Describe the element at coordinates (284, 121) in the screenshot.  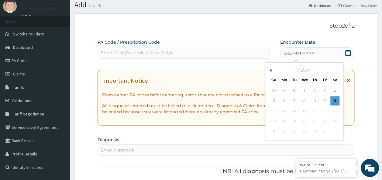
I see `div: Not available Monday, October 20th, 2025` at that location.